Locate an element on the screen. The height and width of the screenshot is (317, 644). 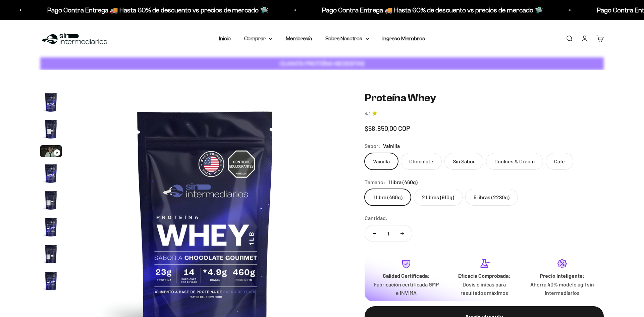
span: 1 libra (460g) is located at coordinates (403, 182).